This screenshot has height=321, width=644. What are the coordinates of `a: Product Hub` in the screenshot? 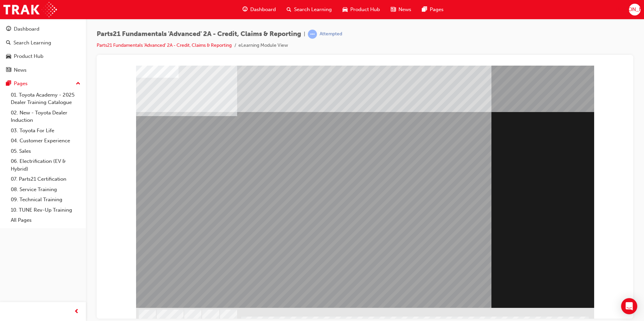 It's located at (43, 56).